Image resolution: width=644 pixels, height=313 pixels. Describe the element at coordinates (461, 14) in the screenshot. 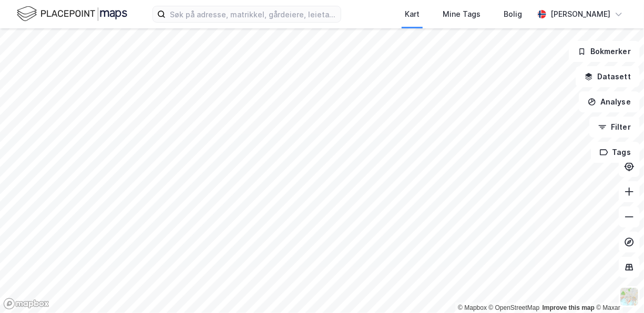

I see `div: Mine Tags` at that location.